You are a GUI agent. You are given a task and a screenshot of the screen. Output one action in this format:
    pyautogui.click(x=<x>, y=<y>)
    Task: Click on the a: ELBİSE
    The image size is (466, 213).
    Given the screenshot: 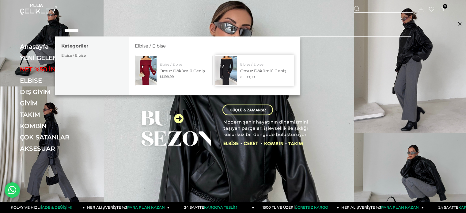 What is the action you would take?
    pyautogui.click(x=62, y=81)
    